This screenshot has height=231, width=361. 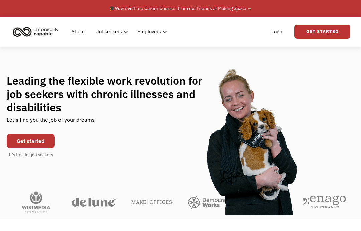 What do you see at coordinates (124, 8) in the screenshot?
I see `em: Now live!` at bounding box center [124, 8].